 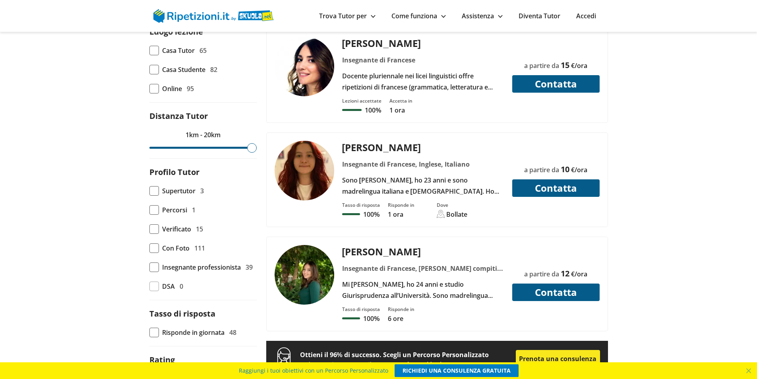 What do you see at coordinates (169, 286) in the screenshot?
I see `span: DSA` at bounding box center [169, 286].